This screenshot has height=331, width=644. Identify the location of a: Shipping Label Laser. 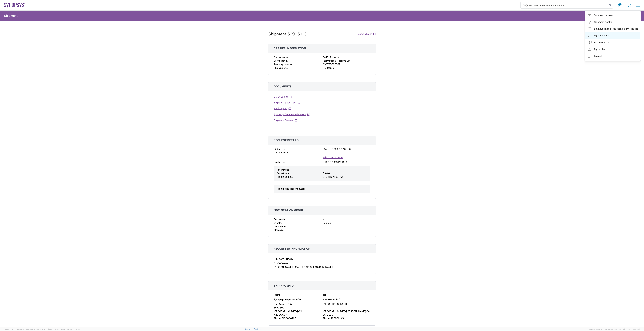
(287, 103).